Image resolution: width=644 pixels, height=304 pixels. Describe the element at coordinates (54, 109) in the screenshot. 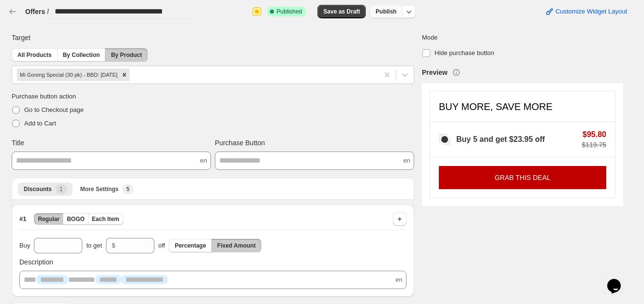

I see `span: Go to Checkout page` at that location.